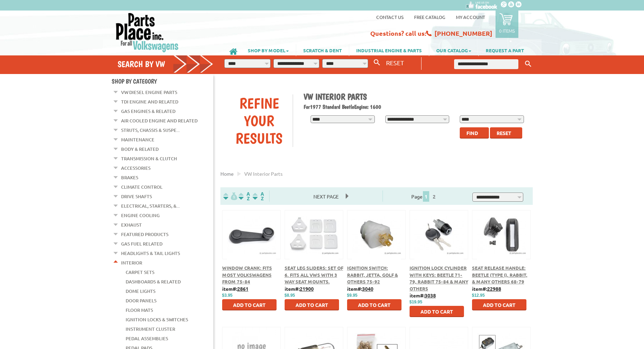 The width and height of the screenshot is (644, 349). What do you see at coordinates (323, 50) in the screenshot?
I see `a: SCRATCH & DENT` at bounding box center [323, 50].